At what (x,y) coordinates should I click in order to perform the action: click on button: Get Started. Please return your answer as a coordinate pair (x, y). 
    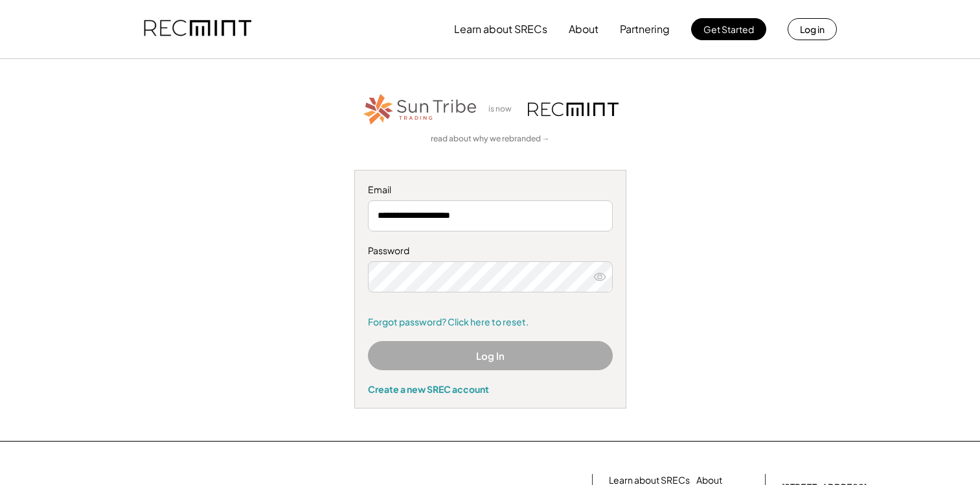
    Looking at the image, I should click on (729, 29).